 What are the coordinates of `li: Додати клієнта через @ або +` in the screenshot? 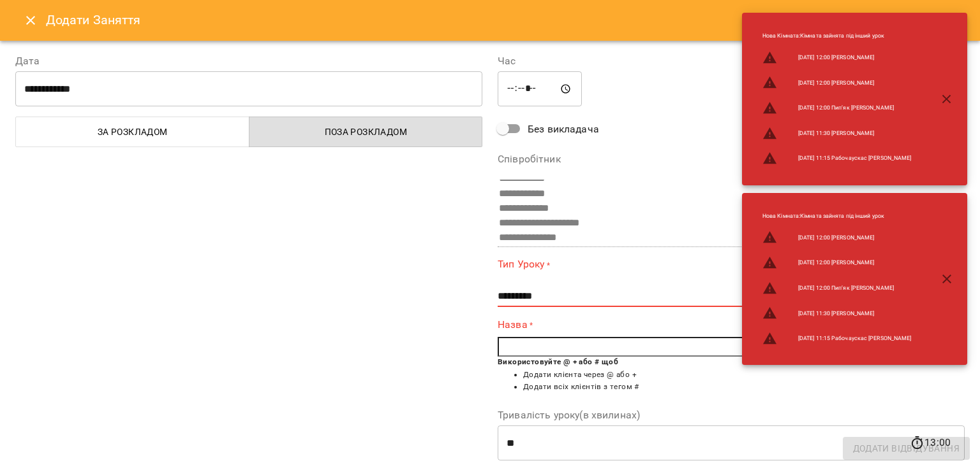 It's located at (744, 375).